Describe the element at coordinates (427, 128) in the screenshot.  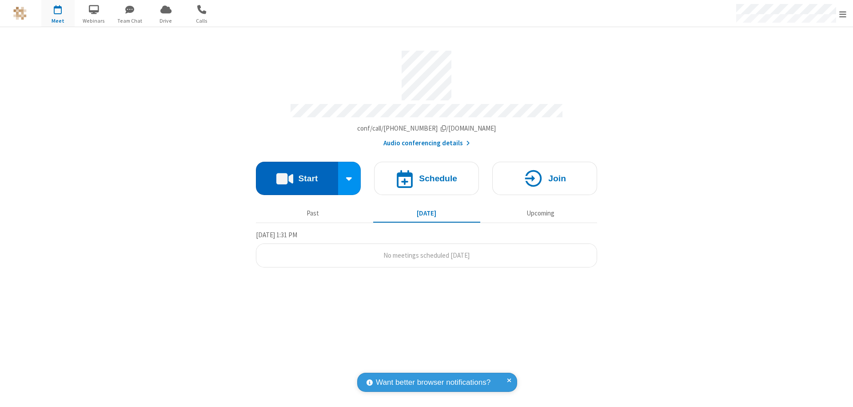
I see `button: Copy my meeting room linkCopy my meeting room link` at that location.